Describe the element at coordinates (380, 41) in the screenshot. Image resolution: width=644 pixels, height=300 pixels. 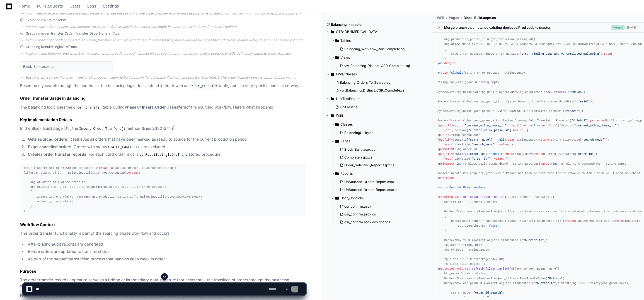
I see `button: Tables` at that location.